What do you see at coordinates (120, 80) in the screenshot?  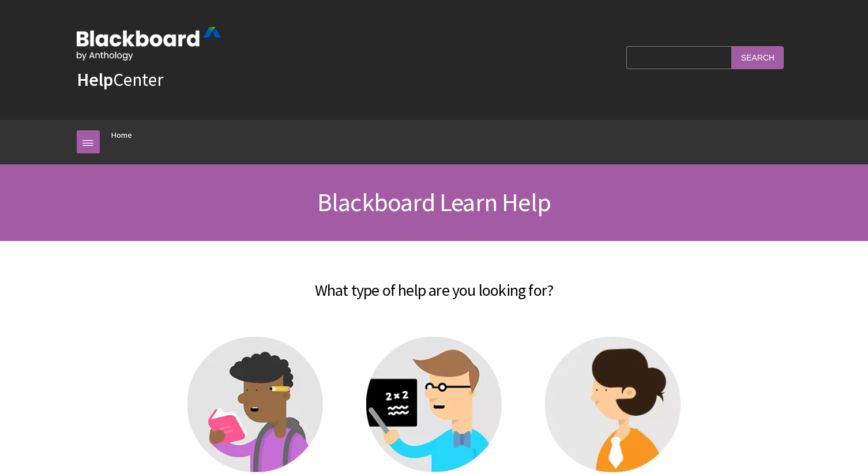 I see `a: HelpCenter` at bounding box center [120, 80].